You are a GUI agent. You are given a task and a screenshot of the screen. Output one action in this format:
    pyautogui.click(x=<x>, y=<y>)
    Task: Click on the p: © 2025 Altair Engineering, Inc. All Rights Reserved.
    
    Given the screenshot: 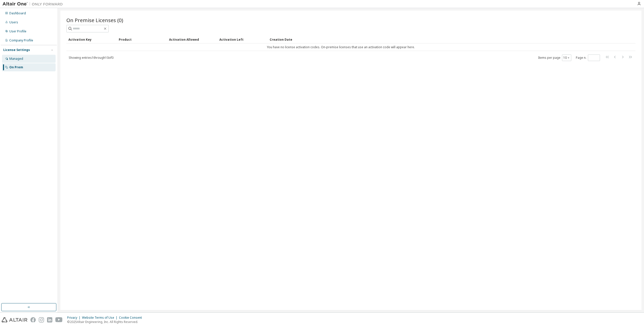 What is the action you would take?
    pyautogui.click(x=106, y=322)
    